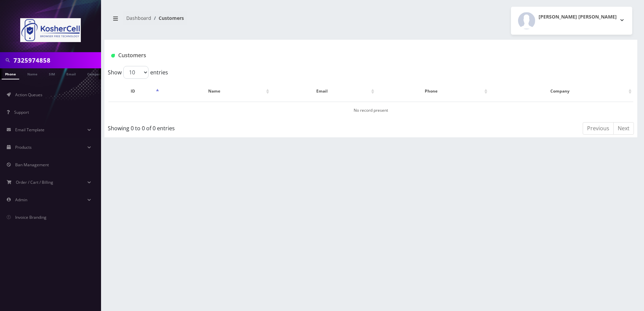  Describe the element at coordinates (135, 91) in the screenshot. I see `th: ID: activate to sort column descending` at that location.